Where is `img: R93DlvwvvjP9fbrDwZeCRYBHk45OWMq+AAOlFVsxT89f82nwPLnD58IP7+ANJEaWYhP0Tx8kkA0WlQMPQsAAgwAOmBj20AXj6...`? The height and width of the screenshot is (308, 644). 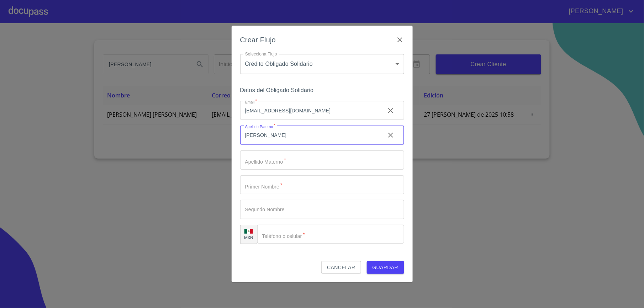
img: R93DlvwvvjP9fbrDwZeCRYBHk45OWMq+AAOlFVsxT89f82nwPLnD58IP7+ANJEaWYhP0Tx8kkA0WlQMPQsAAgwAOmBj20AXj6... is located at coordinates (249, 231).